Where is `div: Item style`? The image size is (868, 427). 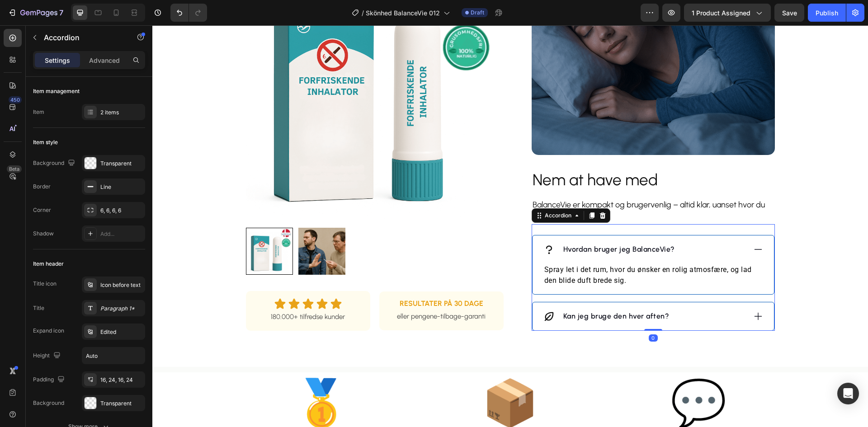
div: Item style is located at coordinates (45, 142).